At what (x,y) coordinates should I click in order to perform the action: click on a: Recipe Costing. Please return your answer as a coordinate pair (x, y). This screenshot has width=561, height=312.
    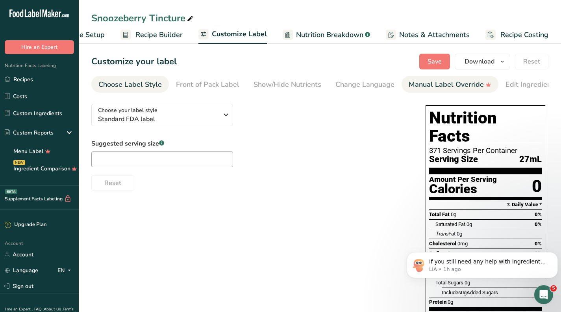
    Looking at the image, I should click on (517, 35).